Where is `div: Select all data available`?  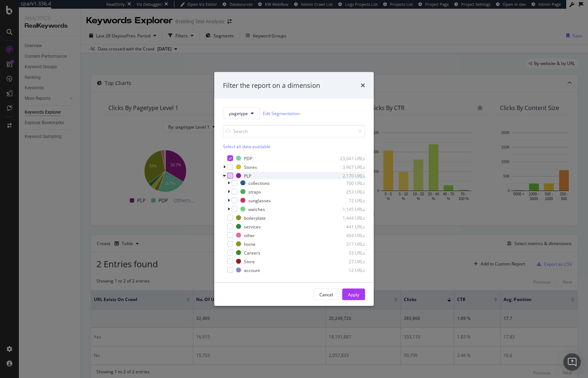 div: Select all data available is located at coordinates (294, 146).